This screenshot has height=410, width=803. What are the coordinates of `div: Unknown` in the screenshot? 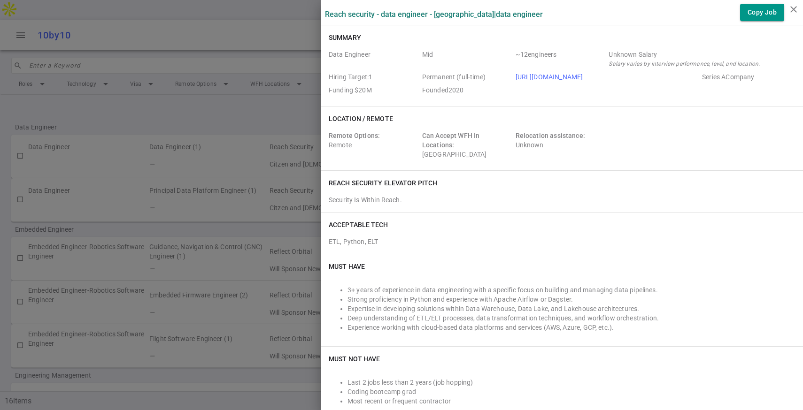 It's located at (560, 145).